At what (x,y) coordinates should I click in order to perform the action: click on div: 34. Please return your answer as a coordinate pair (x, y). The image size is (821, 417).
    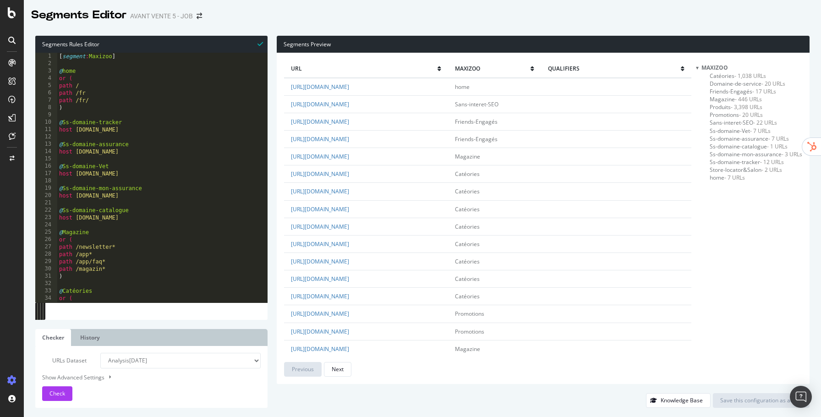
    Looking at the image, I should click on (46, 298).